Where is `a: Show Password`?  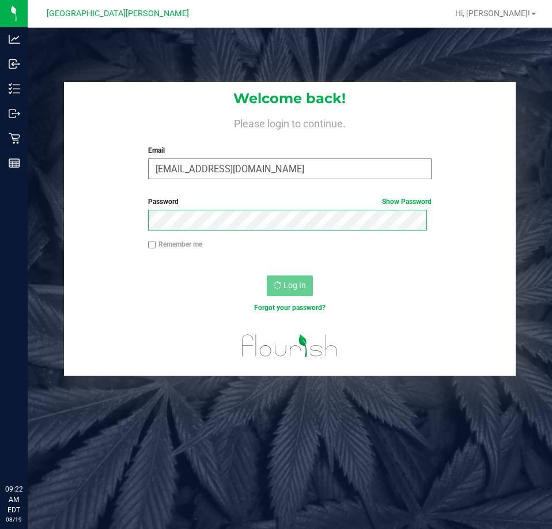
a: Show Password is located at coordinates (407, 202).